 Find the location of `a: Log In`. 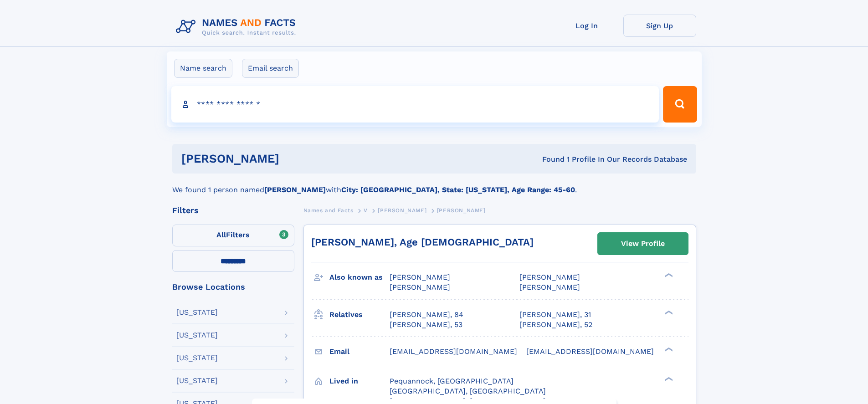

a: Log In is located at coordinates (587, 26).